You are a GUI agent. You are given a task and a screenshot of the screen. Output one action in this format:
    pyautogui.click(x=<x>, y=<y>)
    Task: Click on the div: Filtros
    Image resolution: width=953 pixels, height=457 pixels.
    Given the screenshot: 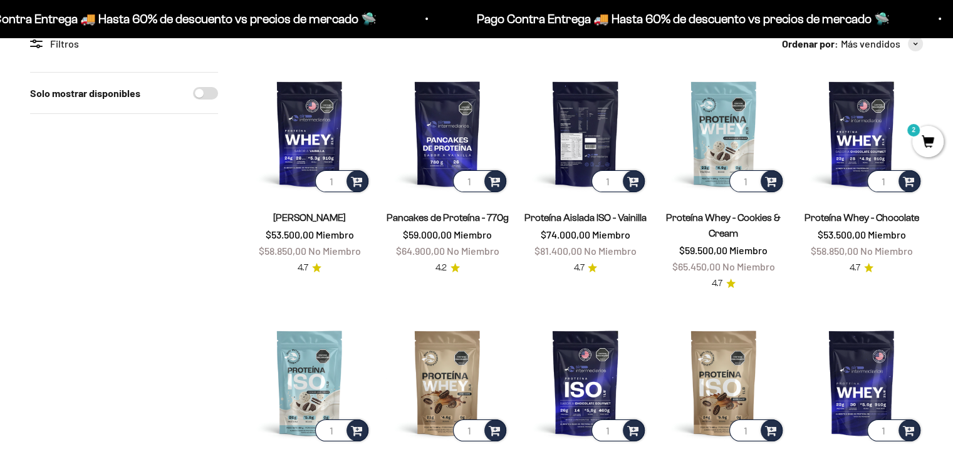 What is the action you would take?
    pyautogui.click(x=124, y=44)
    